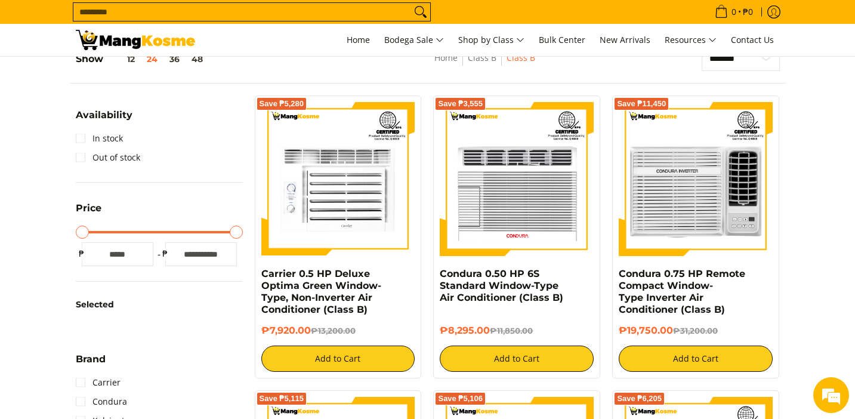  I want to click on del: ₱13,200.00, so click(333, 331).